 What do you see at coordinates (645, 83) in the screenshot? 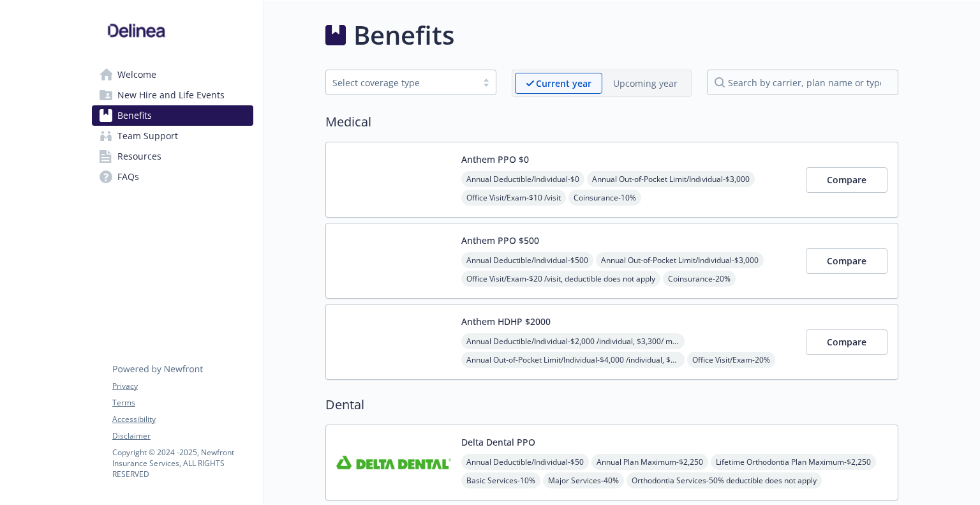
I see `p: Upcoming year` at bounding box center [645, 83].